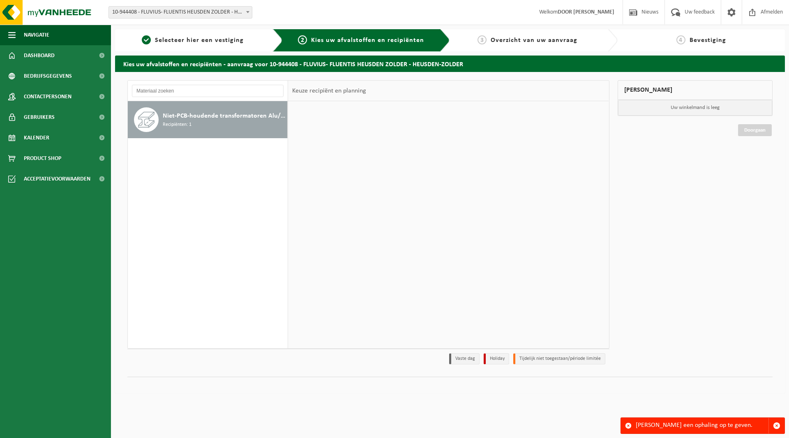  Describe the element at coordinates (181, 12) in the screenshot. I see `span: 10-944408 - FLUVIUS- FLUENTIS HEUSDEN ZOLDER - HEUSDEN-ZOLDER` at that location.